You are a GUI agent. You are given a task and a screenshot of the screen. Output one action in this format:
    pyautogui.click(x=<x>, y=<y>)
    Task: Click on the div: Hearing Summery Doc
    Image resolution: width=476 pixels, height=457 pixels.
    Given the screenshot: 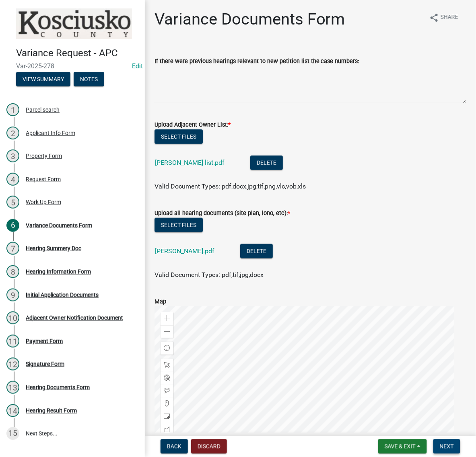 What is the action you would take?
    pyautogui.click(x=53, y=249)
    